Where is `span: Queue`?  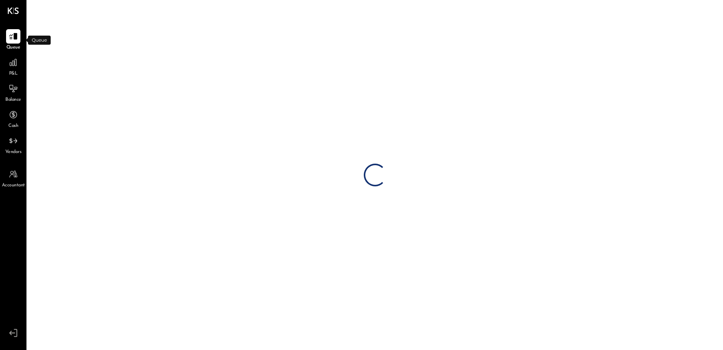
span: Queue is located at coordinates (13, 48).